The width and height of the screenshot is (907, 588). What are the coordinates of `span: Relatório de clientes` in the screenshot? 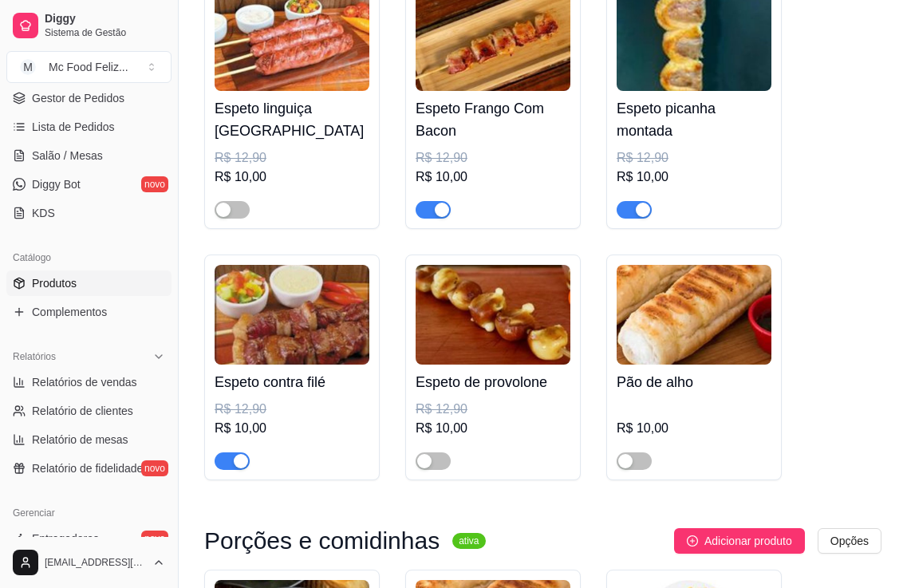 It's located at (82, 411).